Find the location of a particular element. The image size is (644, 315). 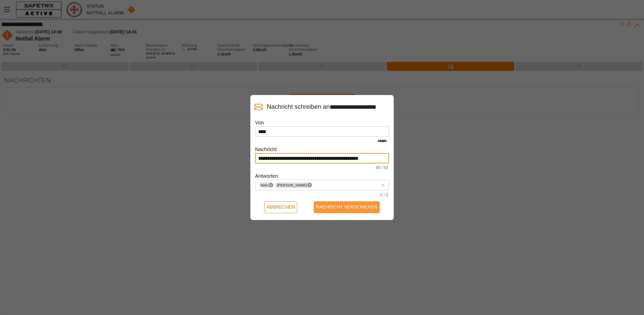

label: Nachricht is located at coordinates (266, 149).